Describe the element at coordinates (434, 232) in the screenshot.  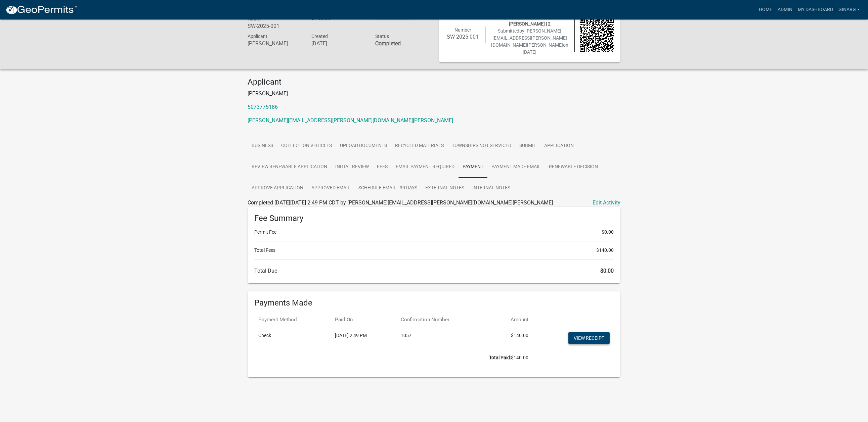
I see `li: Permit Fee` at that location.